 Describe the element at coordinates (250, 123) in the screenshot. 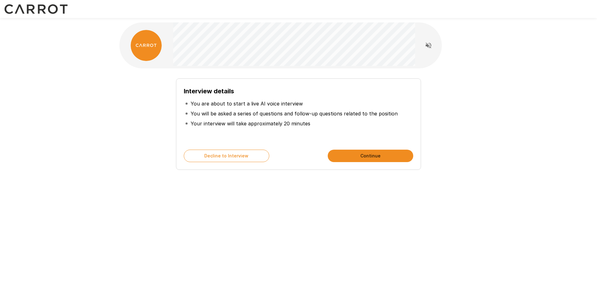

I see `p: Your interview will take approximately 20 minutes` at that location.